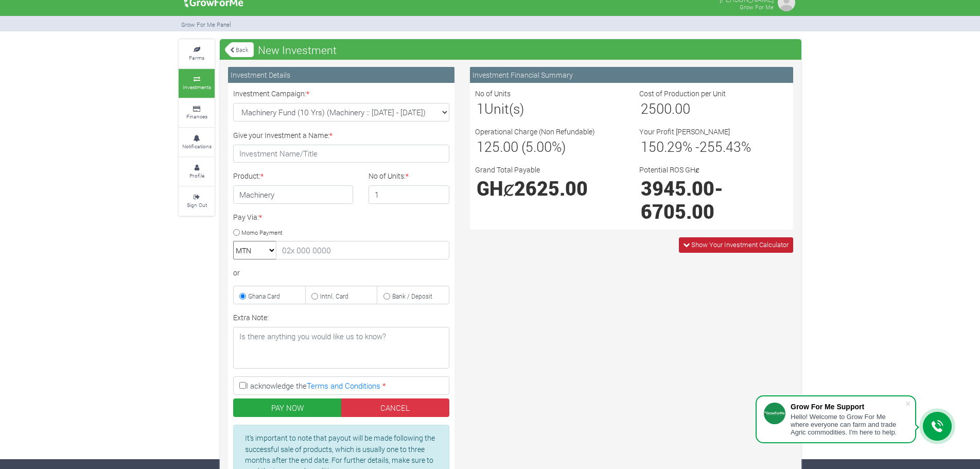 This screenshot has height=469, width=980. What do you see at coordinates (740, 244) in the screenshot?
I see `span: Show Your Investment Calculator` at bounding box center [740, 244].